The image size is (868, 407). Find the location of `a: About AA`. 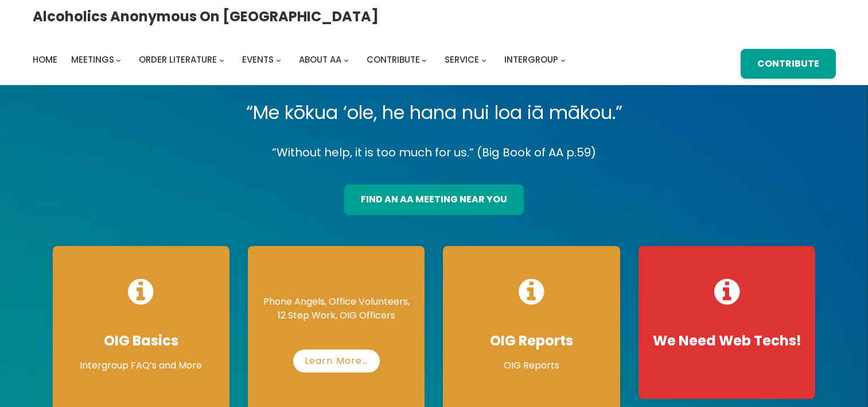

a: About AA is located at coordinates (320, 60).